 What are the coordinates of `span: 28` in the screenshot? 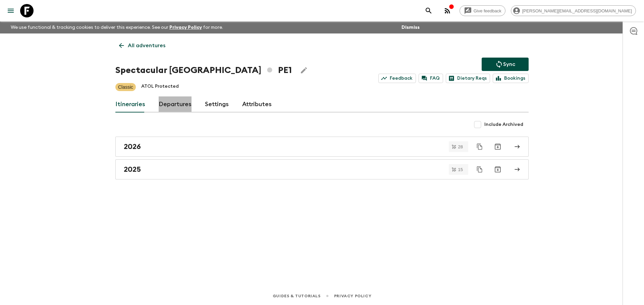 It's located at (460, 147).